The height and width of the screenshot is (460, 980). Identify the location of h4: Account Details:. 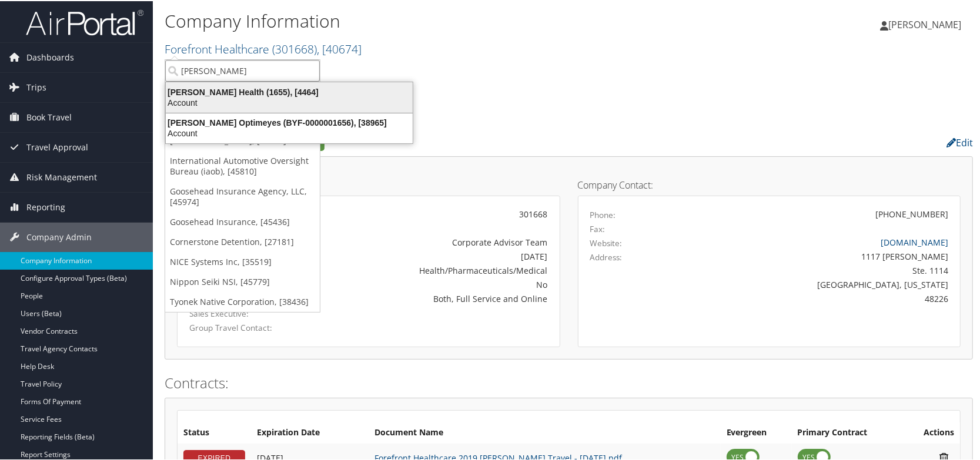
(369, 184).